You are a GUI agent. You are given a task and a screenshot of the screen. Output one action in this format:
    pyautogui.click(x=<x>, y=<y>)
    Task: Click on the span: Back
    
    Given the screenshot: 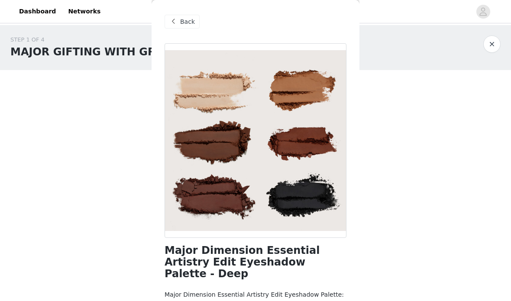 What is the action you would take?
    pyautogui.click(x=187, y=22)
    